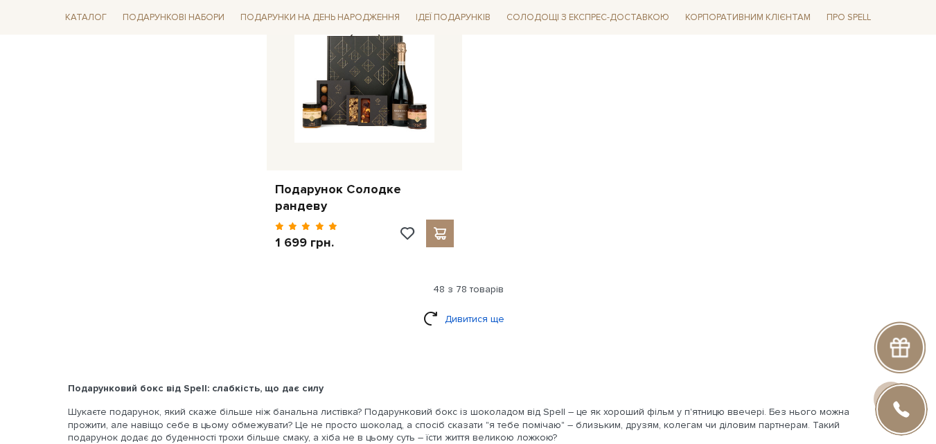  I want to click on span: Подарунки на День народження, so click(320, 17).